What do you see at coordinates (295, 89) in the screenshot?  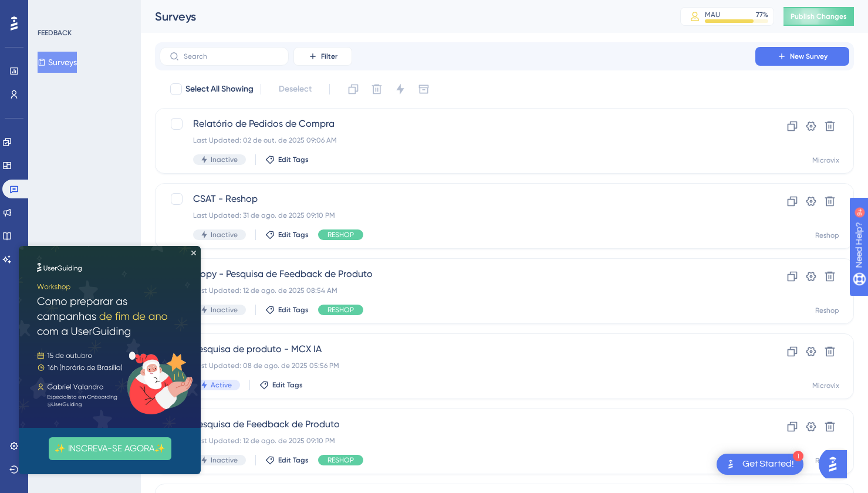 I see `span: Deselect` at bounding box center [295, 89].